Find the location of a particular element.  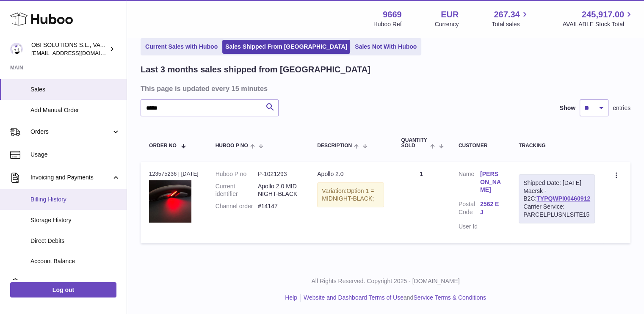

span: Orders is located at coordinates (71, 132).